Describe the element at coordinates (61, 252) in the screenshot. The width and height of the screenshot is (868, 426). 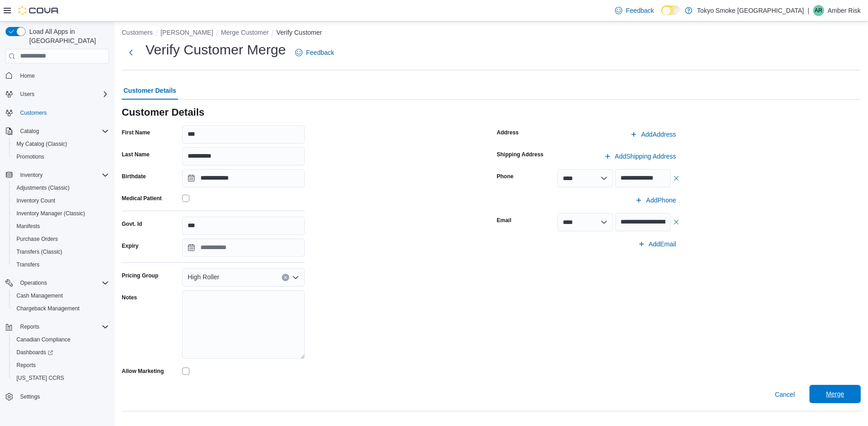
I see `button: Transfers (Classic)` at that location.